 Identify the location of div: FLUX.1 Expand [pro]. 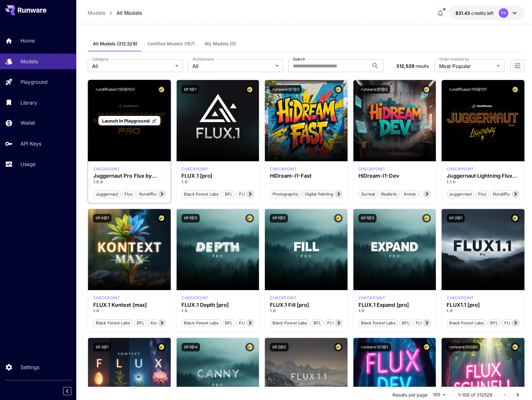
(392, 303).